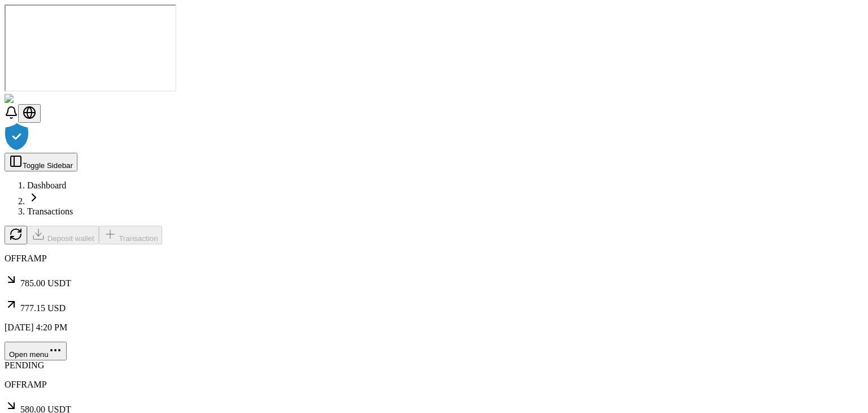  What do you see at coordinates (50, 211) in the screenshot?
I see `a: Transactions` at bounding box center [50, 211].